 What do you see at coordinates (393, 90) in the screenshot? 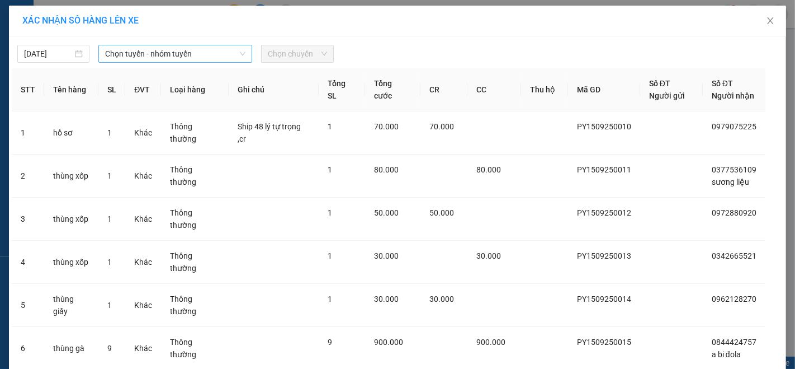
I see `th: Tổng cước` at bounding box center [393, 90].